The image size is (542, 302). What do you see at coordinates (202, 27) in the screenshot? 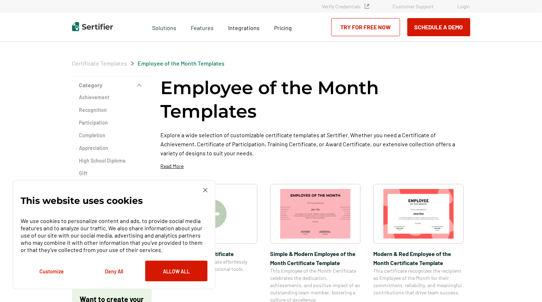
I see `span: Features` at bounding box center [202, 27].